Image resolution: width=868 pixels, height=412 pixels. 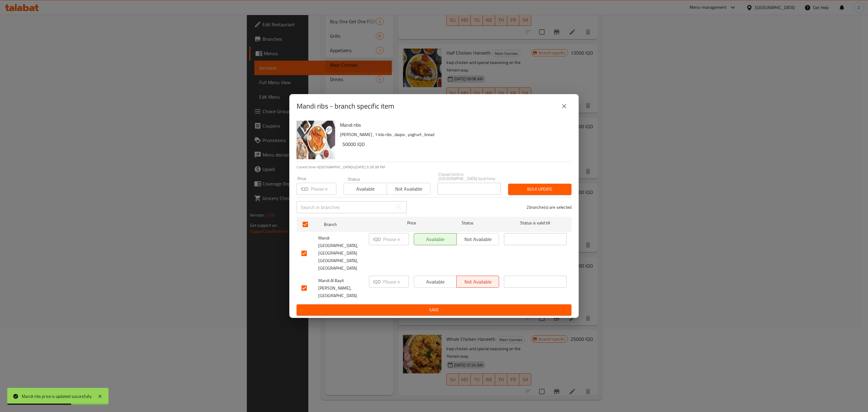 What do you see at coordinates (565, 106) in the screenshot?
I see `button: close` at bounding box center [565, 106].